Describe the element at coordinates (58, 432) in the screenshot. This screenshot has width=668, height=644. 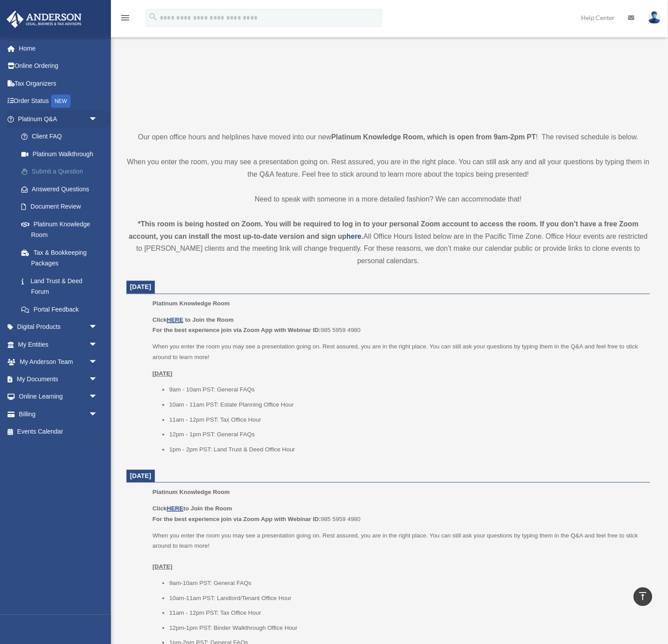
I see `a: Events Calendar` at that location.